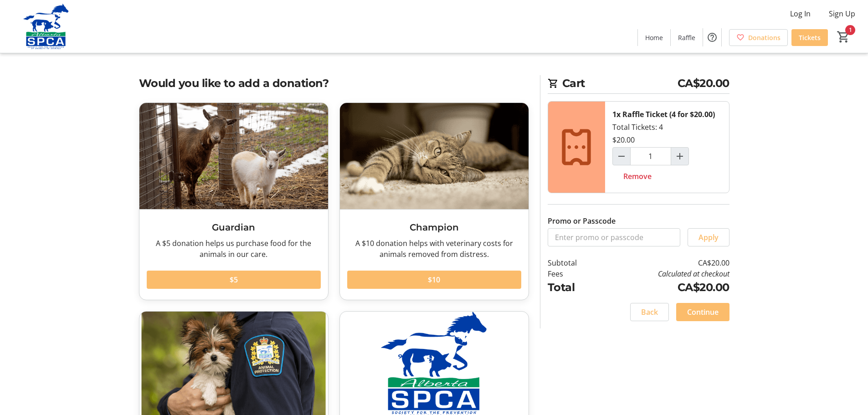 This screenshot has height=415, width=868. Describe the element at coordinates (809, 38) in the screenshot. I see `a: Tickets` at that location.